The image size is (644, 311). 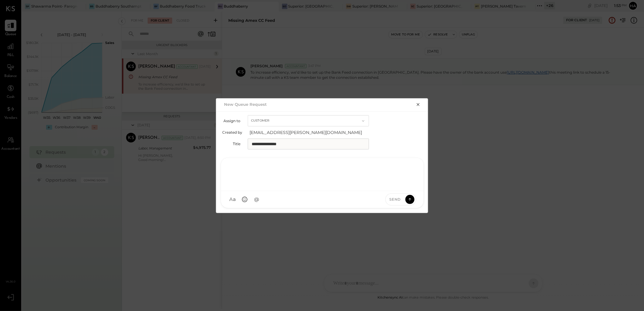 I want to click on label: Created by, so click(x=232, y=132).